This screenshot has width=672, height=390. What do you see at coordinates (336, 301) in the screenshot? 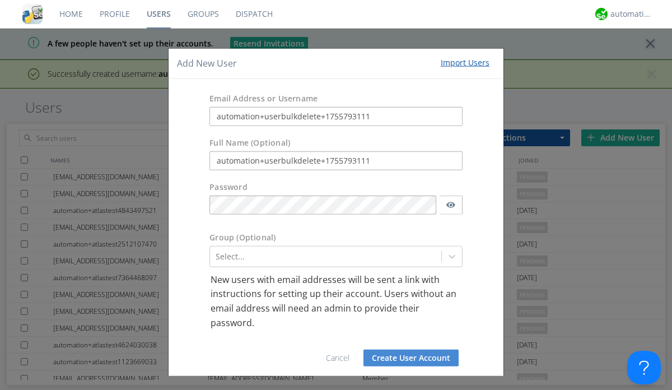
I see `p: New users with email addresses will be sent a link with instructions for setting up their account...` at bounding box center [336, 301].